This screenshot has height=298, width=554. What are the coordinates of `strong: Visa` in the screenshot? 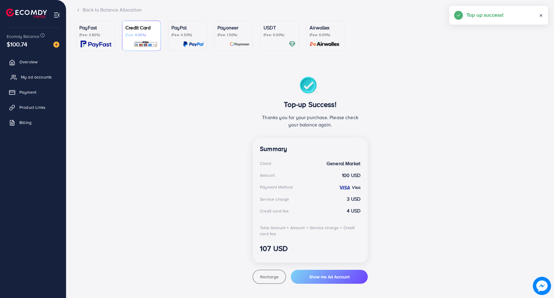 It's located at (356, 187).